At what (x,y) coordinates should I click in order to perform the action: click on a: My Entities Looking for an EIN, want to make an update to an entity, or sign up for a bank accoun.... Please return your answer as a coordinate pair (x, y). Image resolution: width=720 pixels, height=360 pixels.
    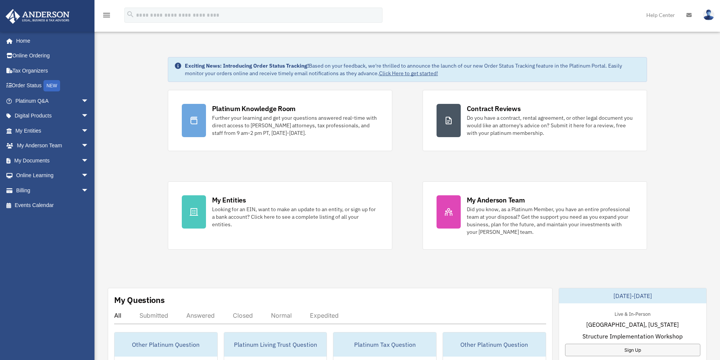
    Looking at the image, I should click on (280, 215).